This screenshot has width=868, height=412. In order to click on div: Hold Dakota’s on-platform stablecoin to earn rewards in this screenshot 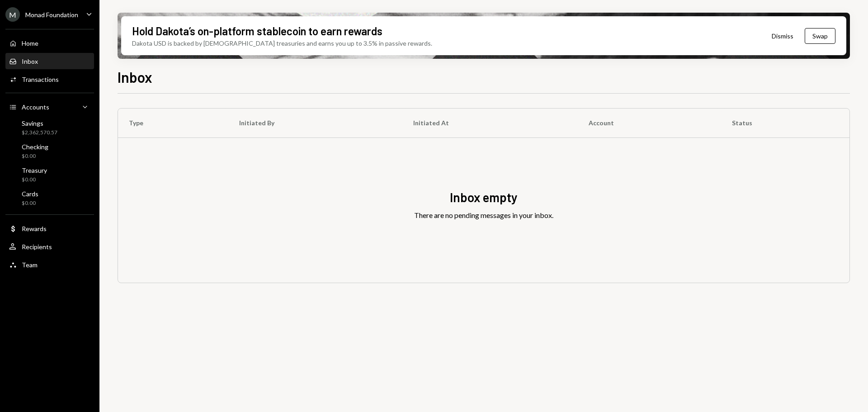, I will do `click(257, 31)`.